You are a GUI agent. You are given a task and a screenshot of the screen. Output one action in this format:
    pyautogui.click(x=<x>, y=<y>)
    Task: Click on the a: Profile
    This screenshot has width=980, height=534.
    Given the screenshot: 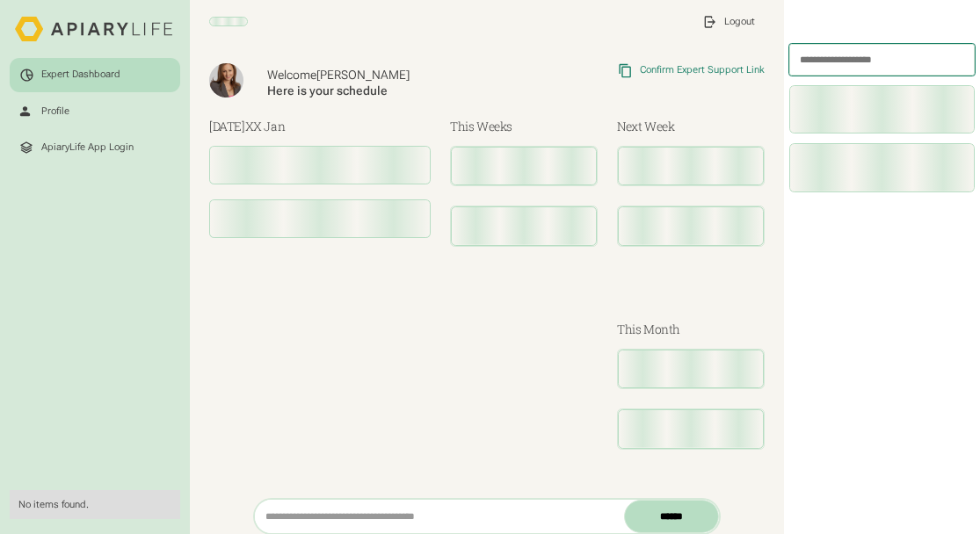 What is the action you would take?
    pyautogui.click(x=95, y=111)
    